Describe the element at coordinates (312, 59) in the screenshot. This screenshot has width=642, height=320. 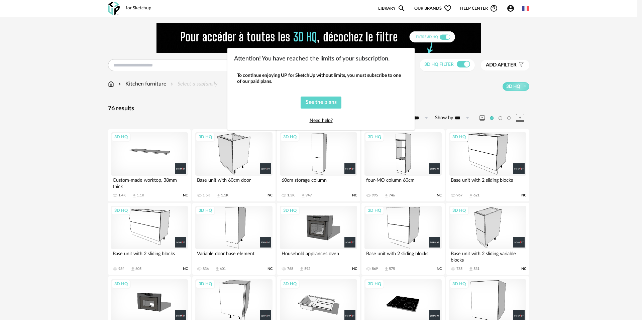
I see `font: Attention! You have reached the limits of your subscription.` at that location.